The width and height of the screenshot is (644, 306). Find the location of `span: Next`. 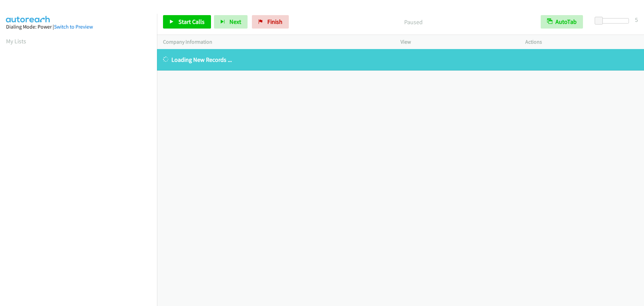

span: Next is located at coordinates (235, 21).